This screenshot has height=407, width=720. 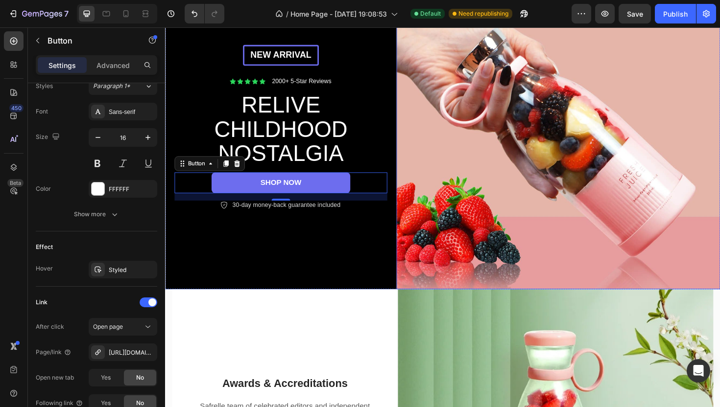 I want to click on button: Show more, so click(x=96, y=214).